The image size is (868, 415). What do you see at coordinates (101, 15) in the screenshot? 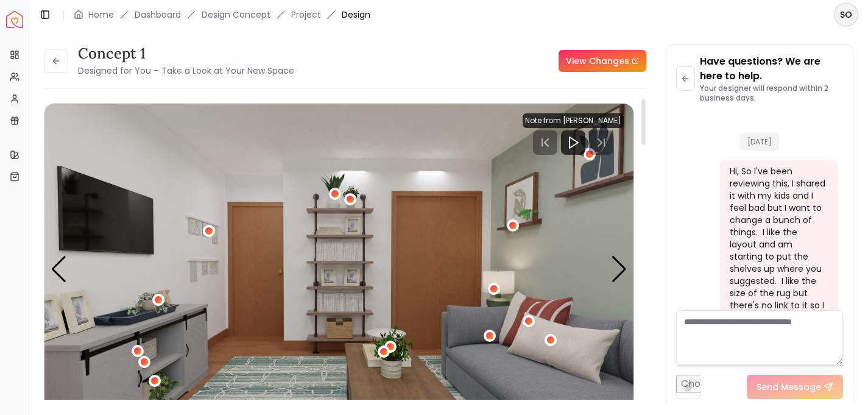
I see `a: Home` at bounding box center [101, 15].